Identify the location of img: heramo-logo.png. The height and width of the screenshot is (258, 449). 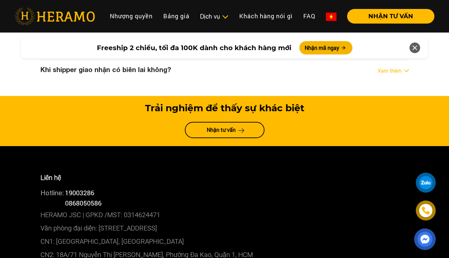
(55, 16).